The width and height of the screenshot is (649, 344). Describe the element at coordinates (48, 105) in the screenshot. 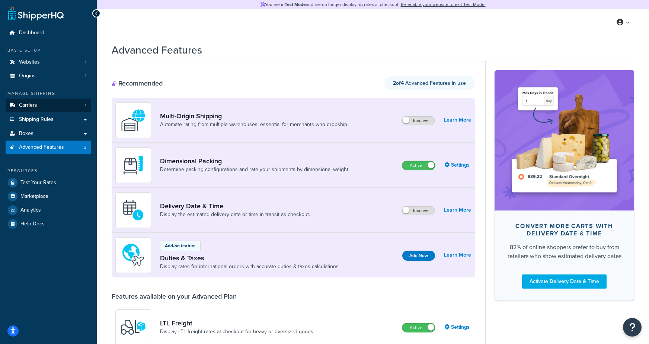

I see `li: Carriers` at that location.